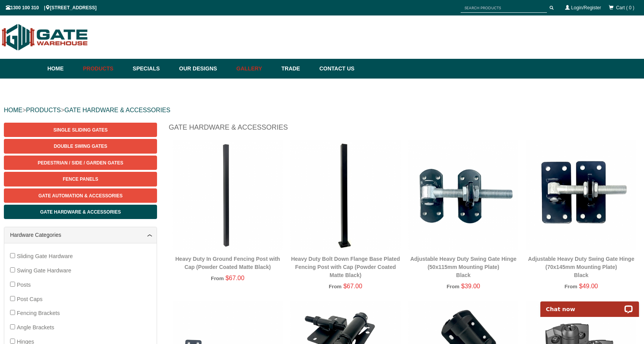  Describe the element at coordinates (38, 313) in the screenshot. I see `span: Fencing Brackets` at that location.